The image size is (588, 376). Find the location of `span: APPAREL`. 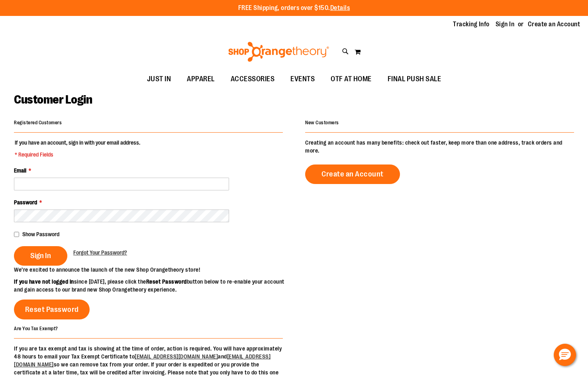

span: APPAREL is located at coordinates (201, 79).